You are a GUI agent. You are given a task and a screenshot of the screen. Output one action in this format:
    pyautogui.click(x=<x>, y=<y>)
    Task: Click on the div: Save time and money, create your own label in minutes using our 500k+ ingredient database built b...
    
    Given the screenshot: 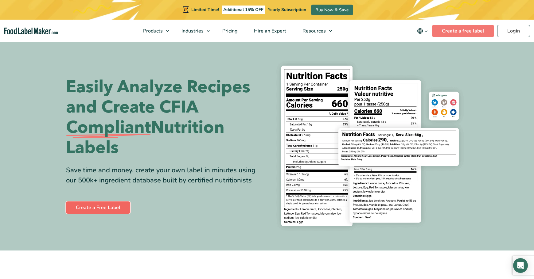 What is the action you would take?
    pyautogui.click(x=164, y=176)
    